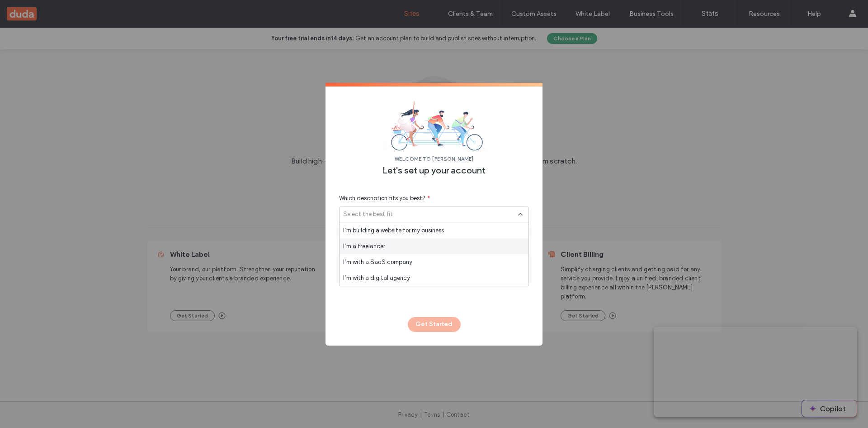 The width and height of the screenshot is (868, 428). What do you see at coordinates (434, 173) in the screenshot?
I see `label: Let's set up your account` at bounding box center [434, 173].